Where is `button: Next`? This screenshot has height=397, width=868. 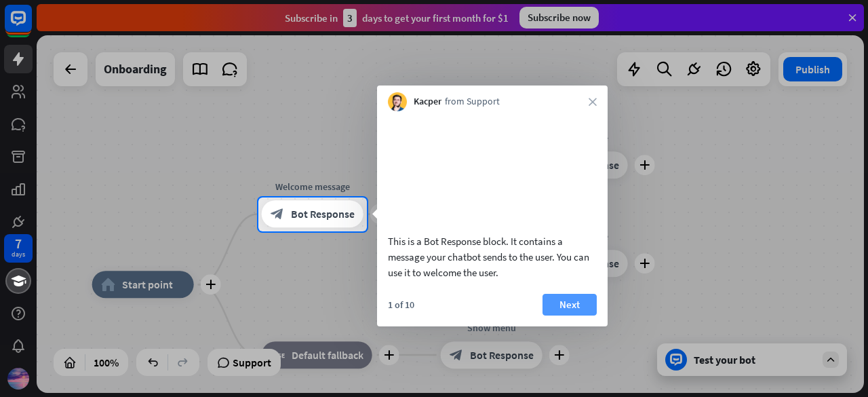 button: Next is located at coordinates (570, 305).